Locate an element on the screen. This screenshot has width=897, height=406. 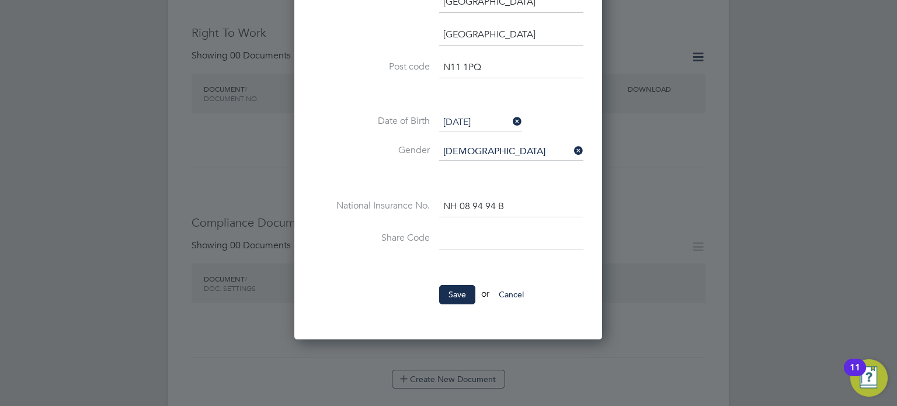
button: Open Resource Center, 11 new notifications is located at coordinates (869, 378).